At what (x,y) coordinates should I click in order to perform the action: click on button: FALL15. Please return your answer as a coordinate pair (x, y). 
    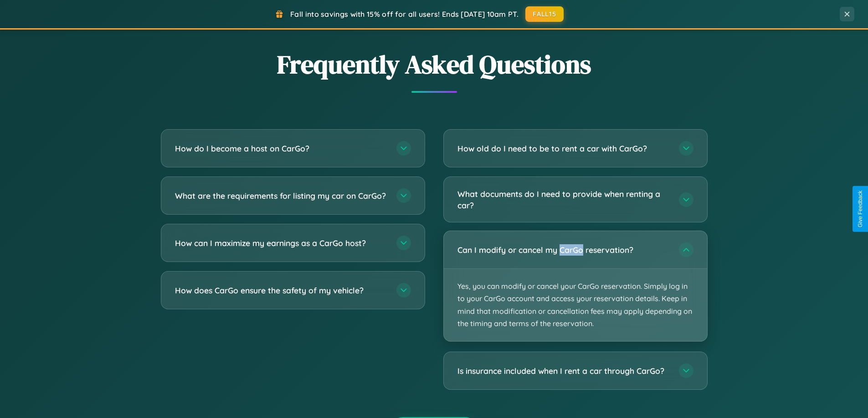
    Looking at the image, I should click on (544, 14).